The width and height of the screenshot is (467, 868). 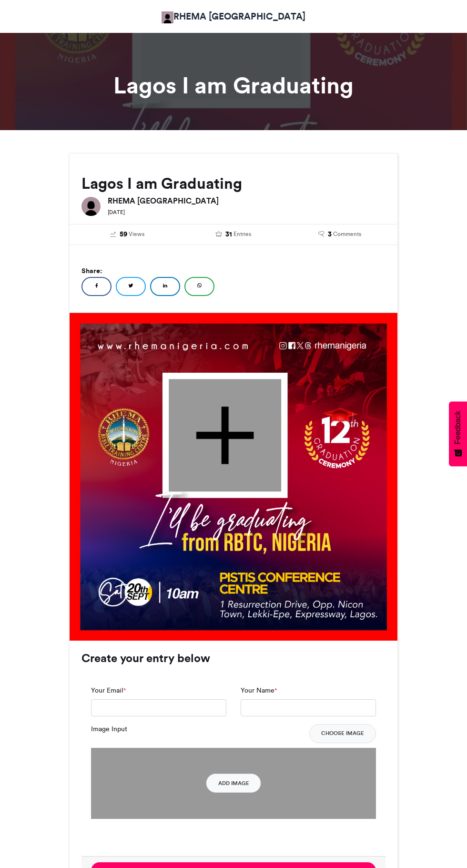 I want to click on label: Your Name, so click(x=259, y=690).